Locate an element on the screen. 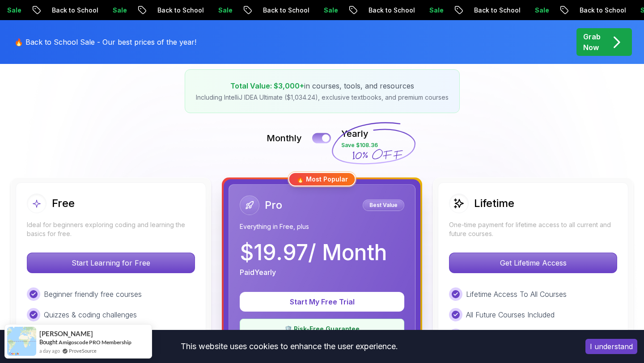 This screenshot has width=644, height=363. h2: Free is located at coordinates (63, 203).